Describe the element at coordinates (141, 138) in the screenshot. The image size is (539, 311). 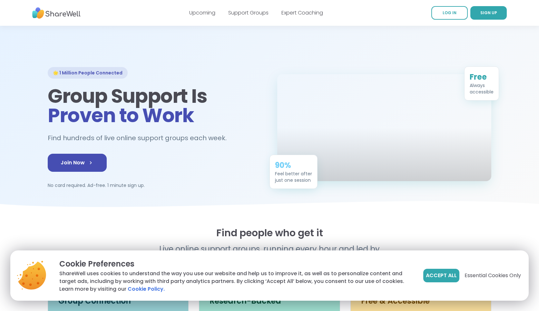
I see `h2: Find hundreds of live online support groups each week.` at that location.